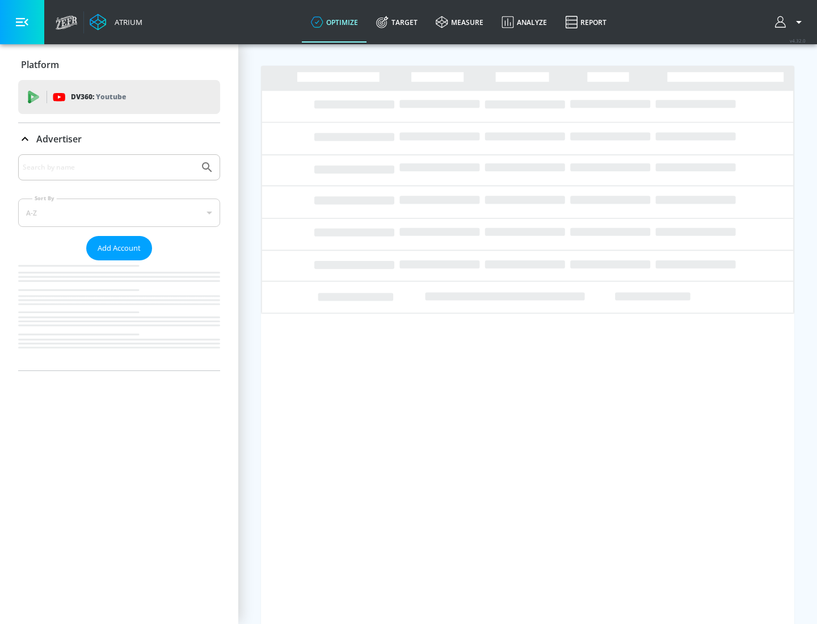 This screenshot has width=817, height=624. Describe the element at coordinates (334, 22) in the screenshot. I see `a: optimize` at that location.